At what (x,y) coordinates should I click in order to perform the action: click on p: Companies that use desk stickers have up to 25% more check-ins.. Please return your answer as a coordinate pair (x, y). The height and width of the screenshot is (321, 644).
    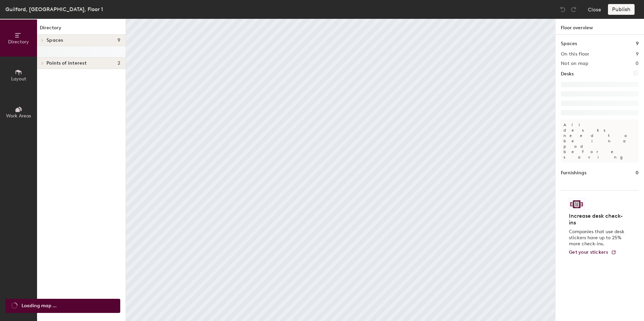
    Looking at the image, I should click on (598, 238).